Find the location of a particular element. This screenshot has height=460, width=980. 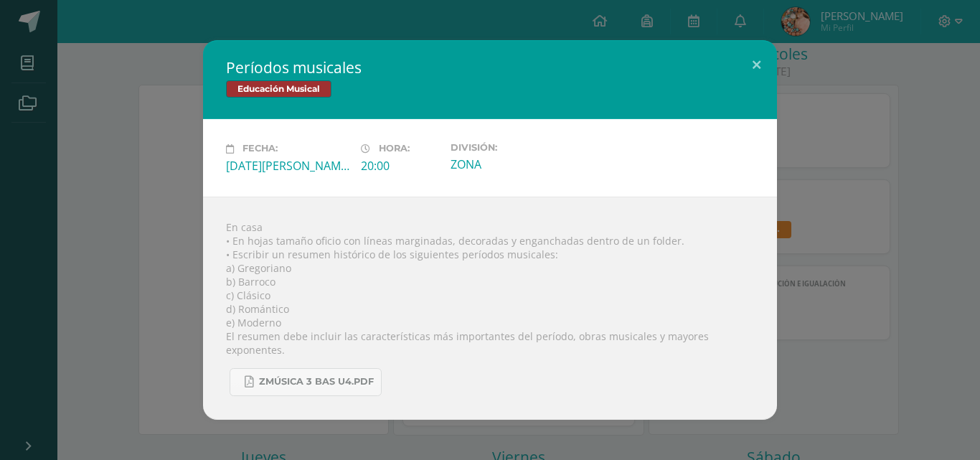

span: Educación Musical is located at coordinates (279, 89).